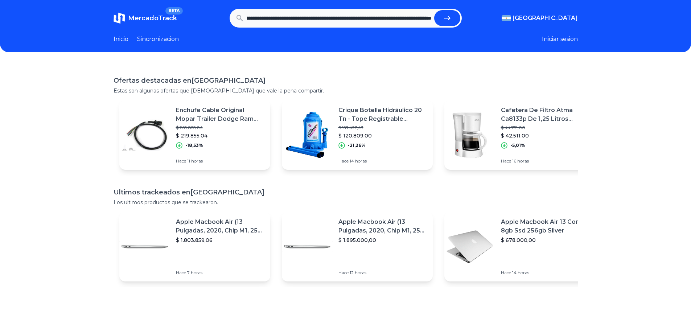 The image size is (691, 325). Describe the element at coordinates (220, 161) in the screenshot. I see `p: Hace 11 horas` at that location.